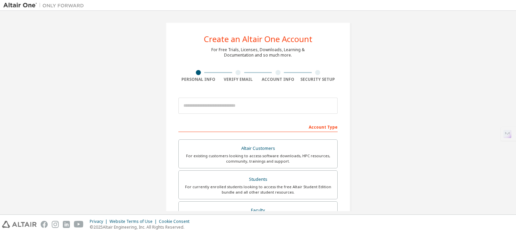  Describe the element at coordinates (258, 158) in the screenshot. I see `div: For existing customers looking to access software downloads, HPC resources, community, trainings ...` at that location.